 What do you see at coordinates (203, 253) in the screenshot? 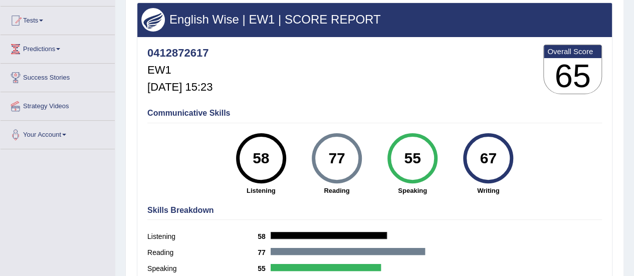
I see `label: Reading` at bounding box center [203, 253].